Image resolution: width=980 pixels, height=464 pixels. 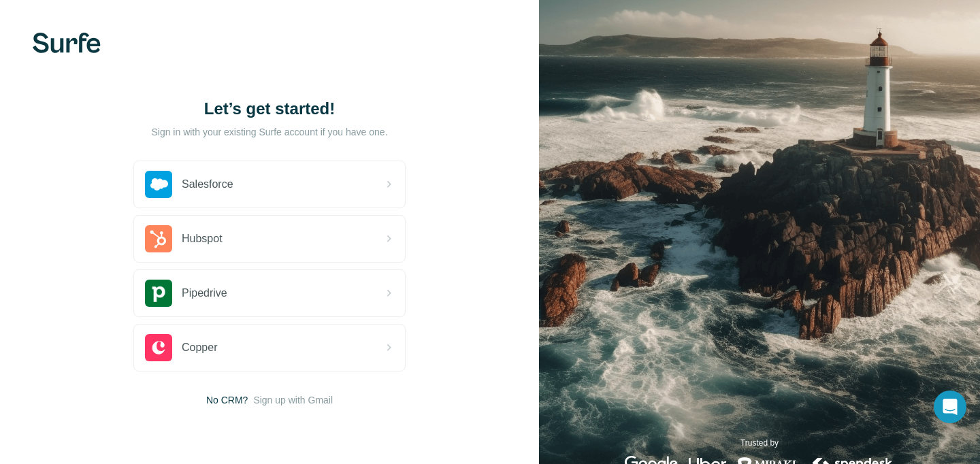 I want to click on img: pipedrive's logo, so click(x=158, y=293).